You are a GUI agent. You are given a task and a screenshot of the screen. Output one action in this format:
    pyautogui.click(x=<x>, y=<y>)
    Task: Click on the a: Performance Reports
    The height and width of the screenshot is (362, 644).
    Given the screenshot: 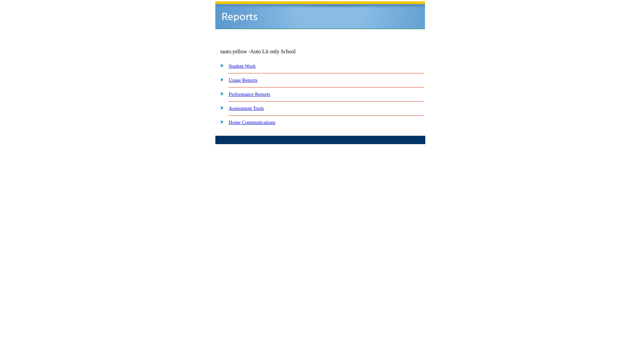 What is the action you would take?
    pyautogui.click(x=249, y=94)
    